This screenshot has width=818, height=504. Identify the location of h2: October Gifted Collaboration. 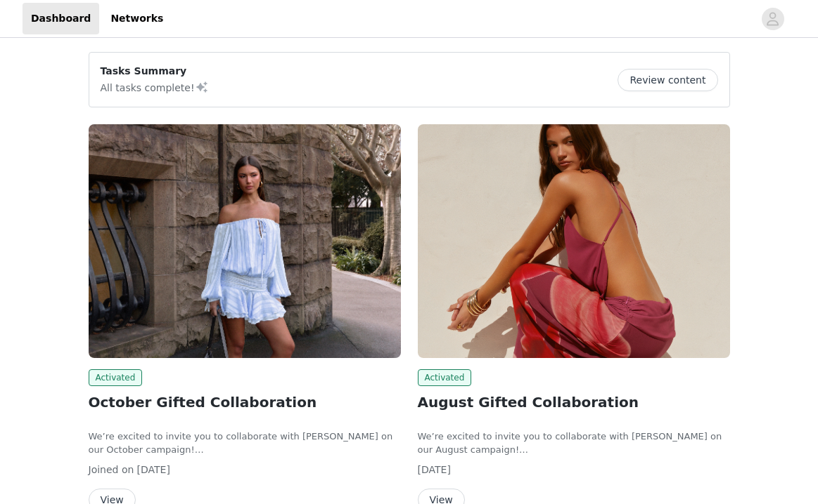
(245, 402).